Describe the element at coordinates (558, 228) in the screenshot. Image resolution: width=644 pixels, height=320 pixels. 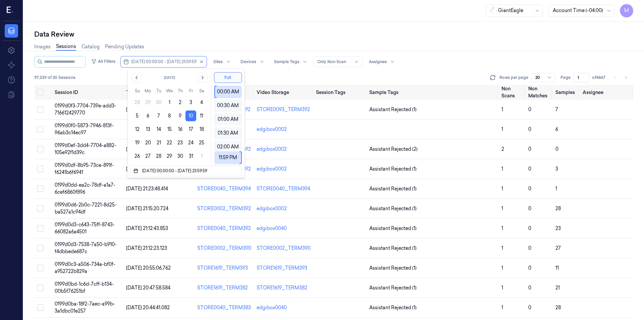
I see `span: 23` at that location.